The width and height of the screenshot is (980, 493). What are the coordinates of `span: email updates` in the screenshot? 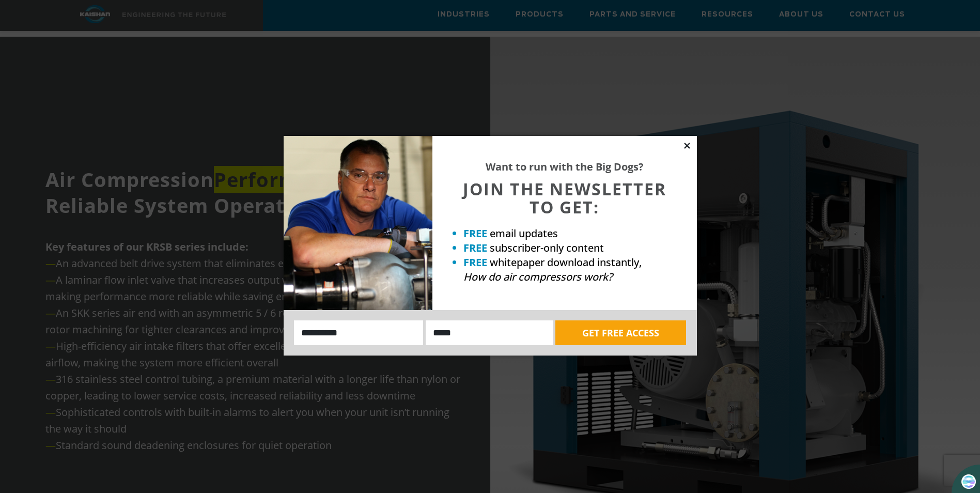 It's located at (523, 233).